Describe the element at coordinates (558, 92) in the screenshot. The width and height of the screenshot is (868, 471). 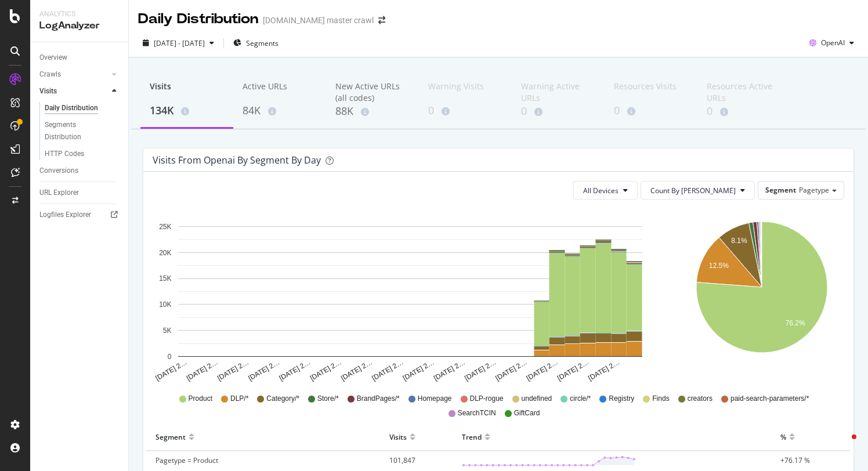
I see `div: Warning Active URLs` at that location.